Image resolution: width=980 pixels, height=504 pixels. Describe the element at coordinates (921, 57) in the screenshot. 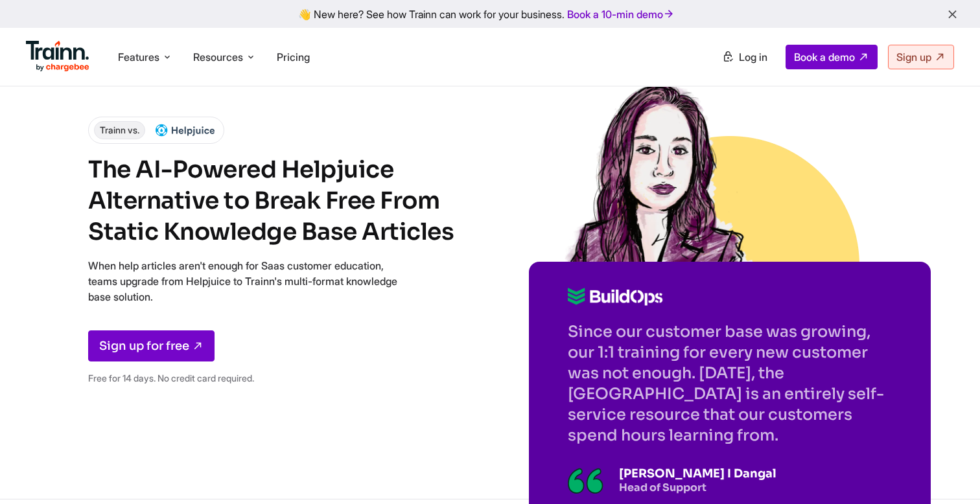

I see `a: Sign up` at that location.